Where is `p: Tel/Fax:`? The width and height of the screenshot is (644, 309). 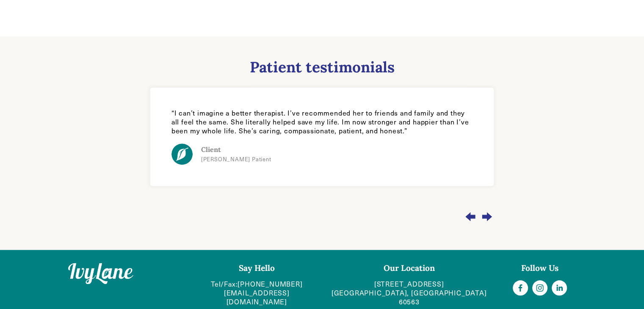 p: Tel/Fax: is located at coordinates (256, 293).